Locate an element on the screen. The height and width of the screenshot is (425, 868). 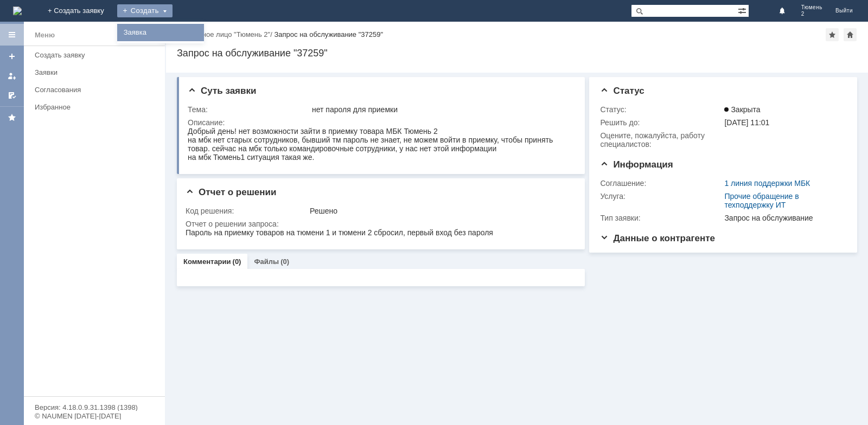
a: Мои согласования is located at coordinates (12, 95).